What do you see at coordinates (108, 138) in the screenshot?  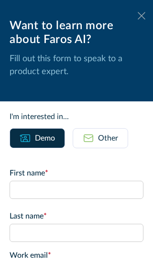 I see `div: Other` at bounding box center [108, 138].